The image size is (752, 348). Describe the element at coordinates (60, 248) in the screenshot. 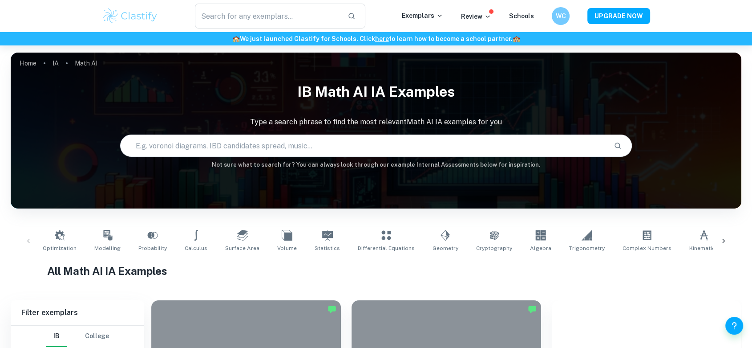

I see `span: Optimization` at that location.